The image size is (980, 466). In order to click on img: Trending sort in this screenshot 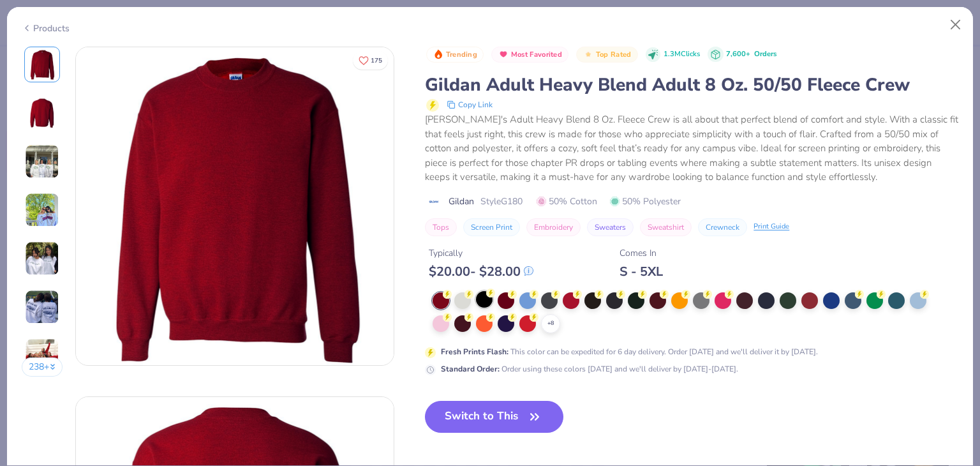, I will do `click(439, 54)`.